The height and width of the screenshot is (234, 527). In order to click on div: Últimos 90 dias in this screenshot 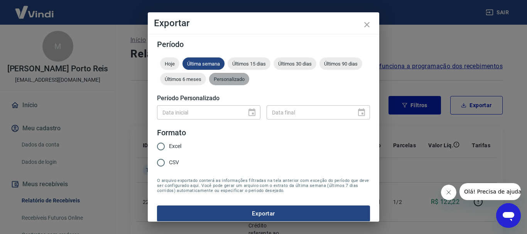, I will do `click(341, 64)`.